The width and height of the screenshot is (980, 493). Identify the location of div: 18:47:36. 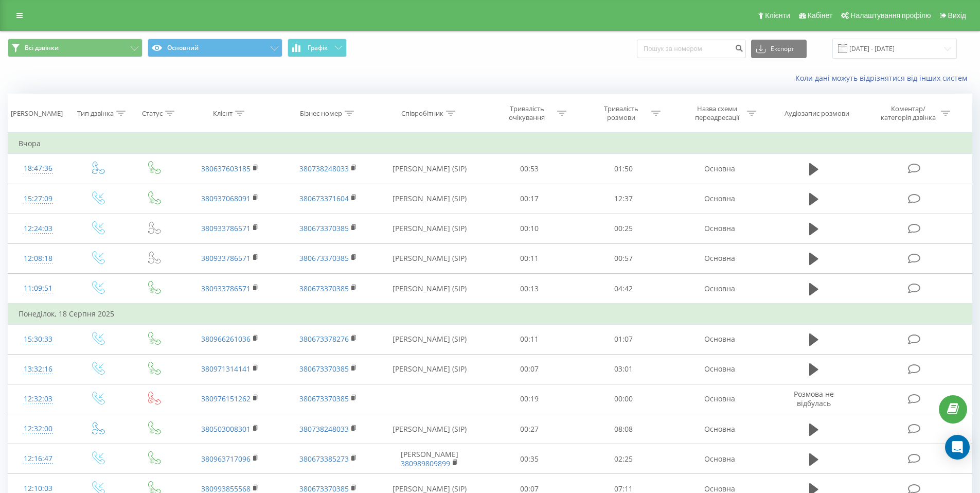
(38, 168).